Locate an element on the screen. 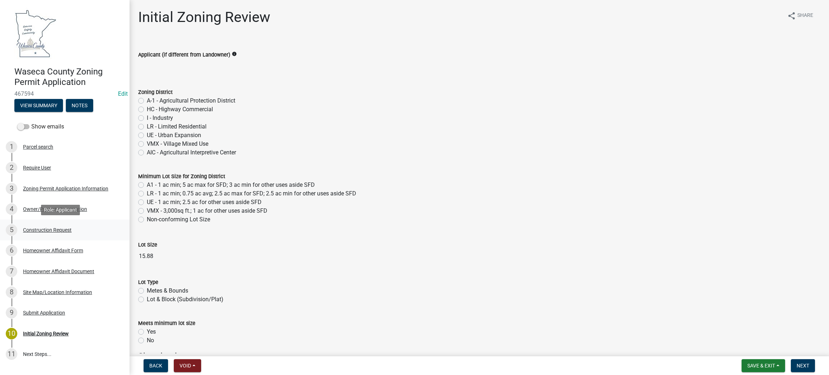  label: UE - Urban Expansion is located at coordinates (174, 135).